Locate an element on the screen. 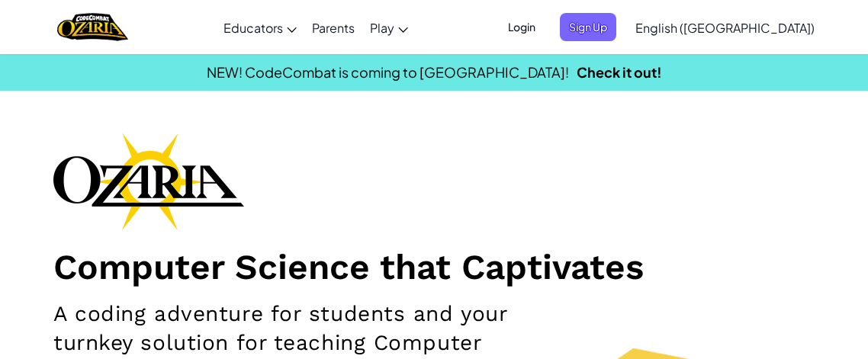  a: Parents is located at coordinates (333, 28).